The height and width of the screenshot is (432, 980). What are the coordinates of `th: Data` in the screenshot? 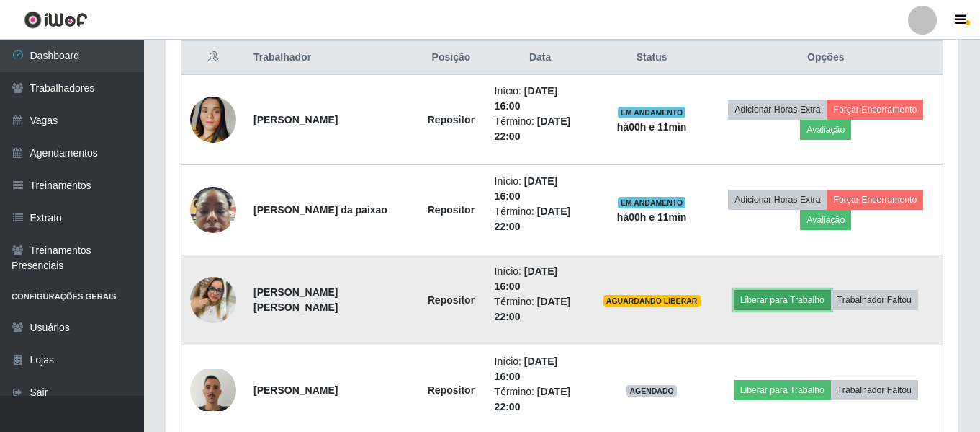 It's located at (540, 57).